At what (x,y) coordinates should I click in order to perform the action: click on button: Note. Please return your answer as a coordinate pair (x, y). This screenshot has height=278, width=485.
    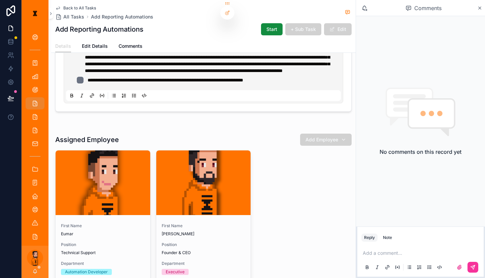
    Looking at the image, I should click on (387, 238).